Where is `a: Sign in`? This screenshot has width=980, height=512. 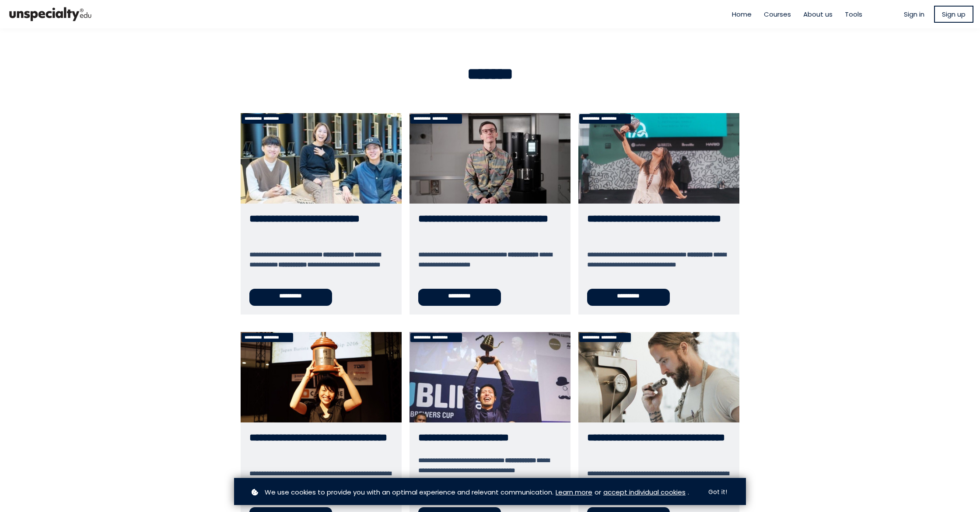
a: Sign in is located at coordinates (914, 14).